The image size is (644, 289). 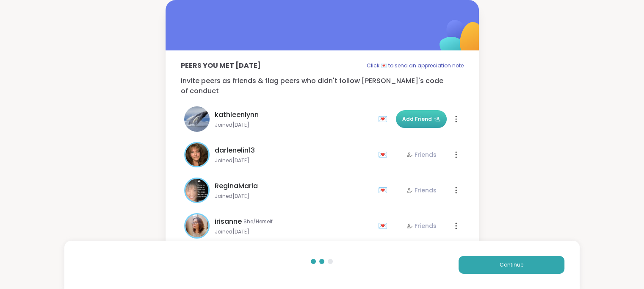 I want to click on span: ReginaMaria, so click(x=236, y=186).